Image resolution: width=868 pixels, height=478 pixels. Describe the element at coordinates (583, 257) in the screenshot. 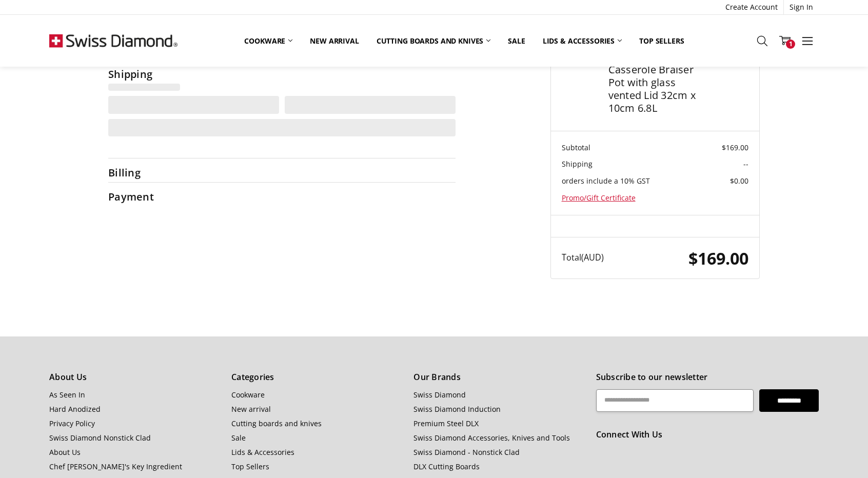

I see `span: Total (AUD)` at that location.